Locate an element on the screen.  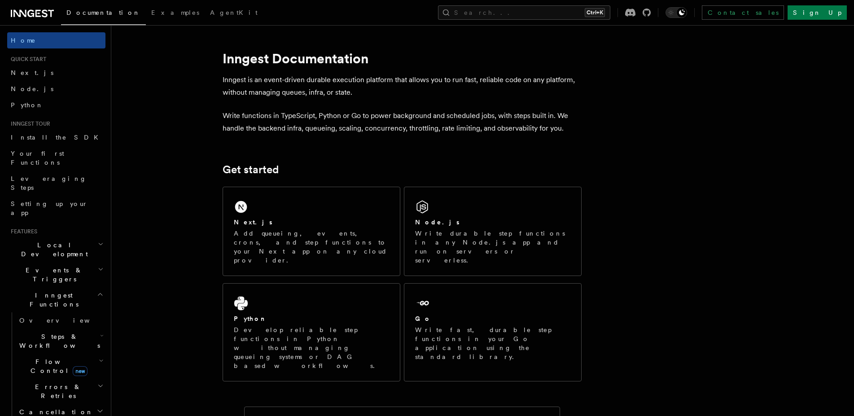
span: Overview is located at coordinates (65, 320).